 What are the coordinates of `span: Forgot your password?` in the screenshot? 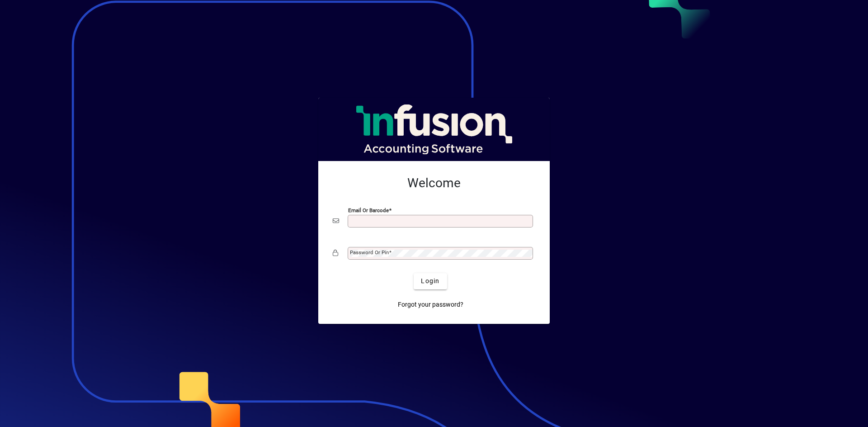 It's located at (430, 305).